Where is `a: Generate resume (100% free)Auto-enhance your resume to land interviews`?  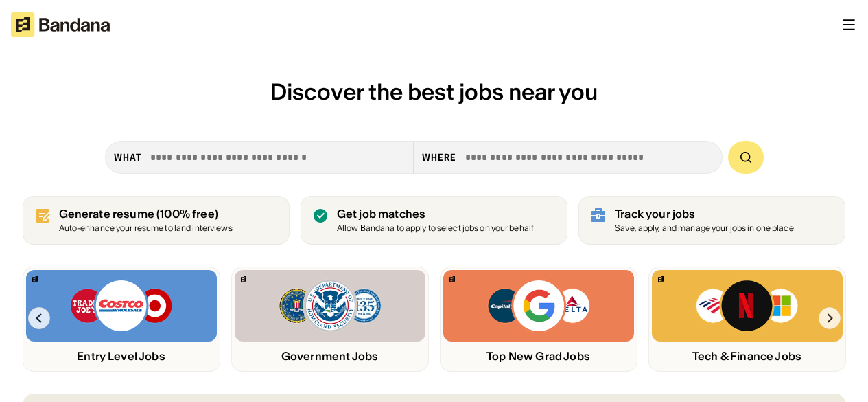
a: Generate resume (100% free)Auto-enhance your resume to land interviews is located at coordinates (156, 220).